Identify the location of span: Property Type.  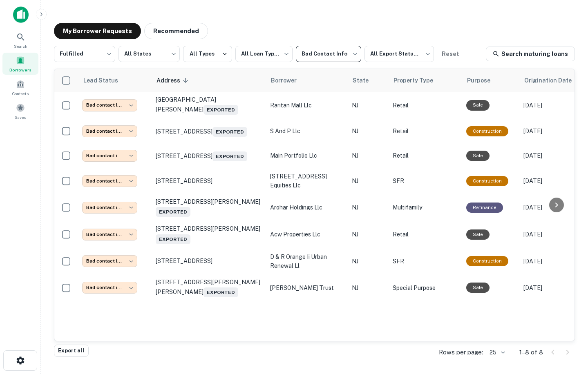
(418, 80).